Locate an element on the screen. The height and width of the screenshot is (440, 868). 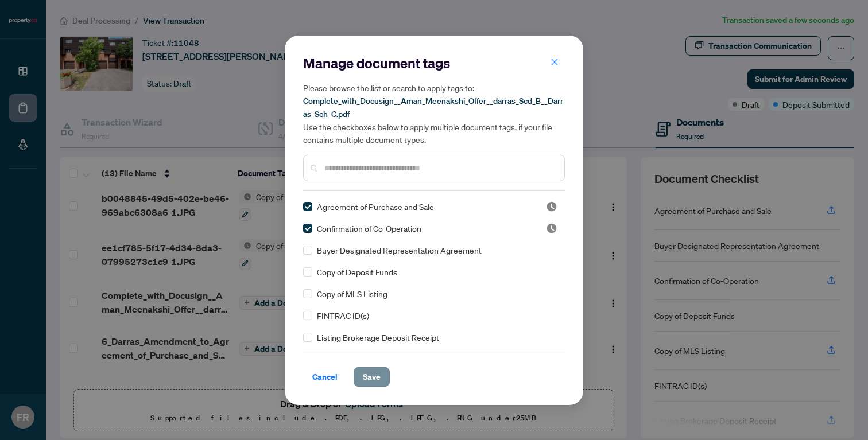
span: Save is located at coordinates (372, 377).